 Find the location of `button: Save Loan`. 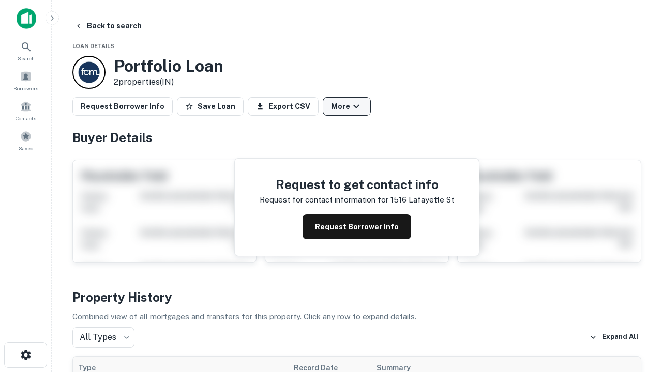

button: Save Loan is located at coordinates (210, 107).